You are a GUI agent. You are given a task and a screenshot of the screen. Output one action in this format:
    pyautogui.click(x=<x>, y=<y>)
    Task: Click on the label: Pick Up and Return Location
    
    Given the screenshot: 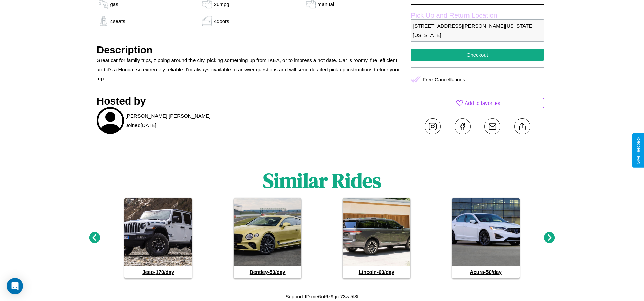 What is the action you would take?
    pyautogui.click(x=477, y=15)
    